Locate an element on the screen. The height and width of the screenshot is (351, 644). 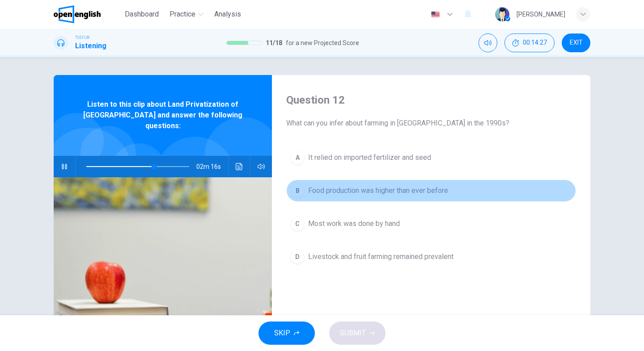
a: Dashboard is located at coordinates (142, 14).